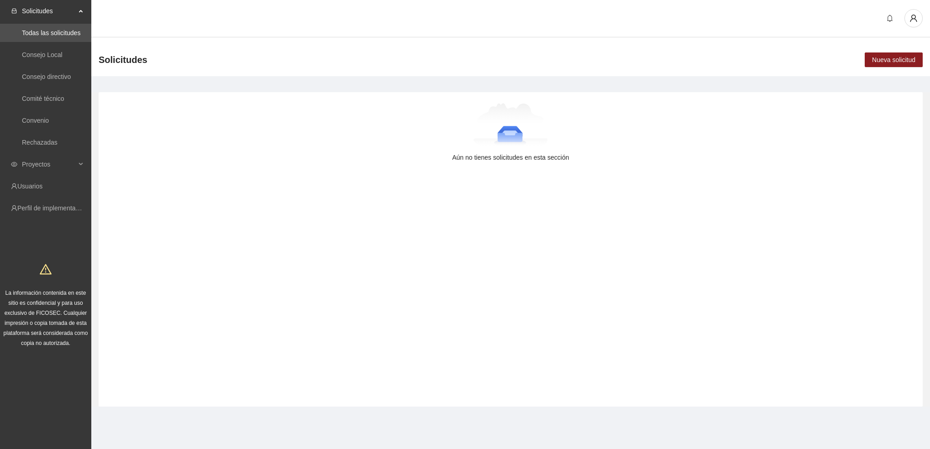 The height and width of the screenshot is (449, 930). Describe the element at coordinates (890, 18) in the screenshot. I see `button: bell` at that location.